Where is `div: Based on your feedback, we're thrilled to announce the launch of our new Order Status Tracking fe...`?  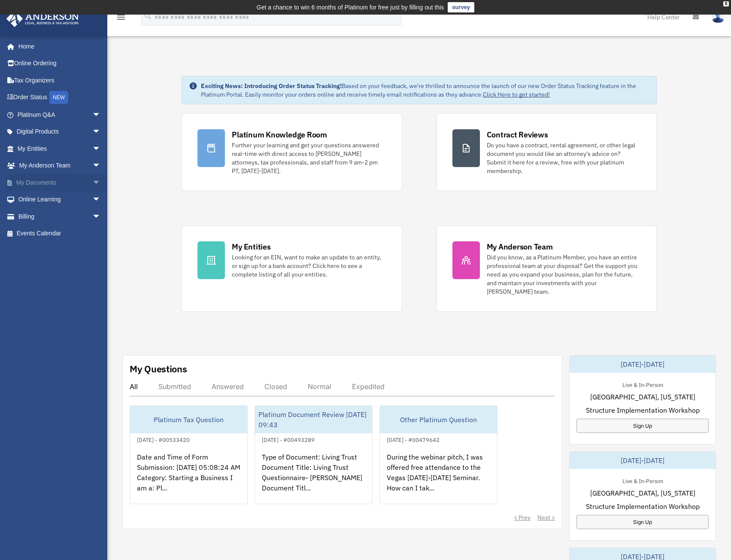 div: Based on your feedback, we're thrilled to announce the launch of our new Order Status Tracking fe... is located at coordinates (425, 90).